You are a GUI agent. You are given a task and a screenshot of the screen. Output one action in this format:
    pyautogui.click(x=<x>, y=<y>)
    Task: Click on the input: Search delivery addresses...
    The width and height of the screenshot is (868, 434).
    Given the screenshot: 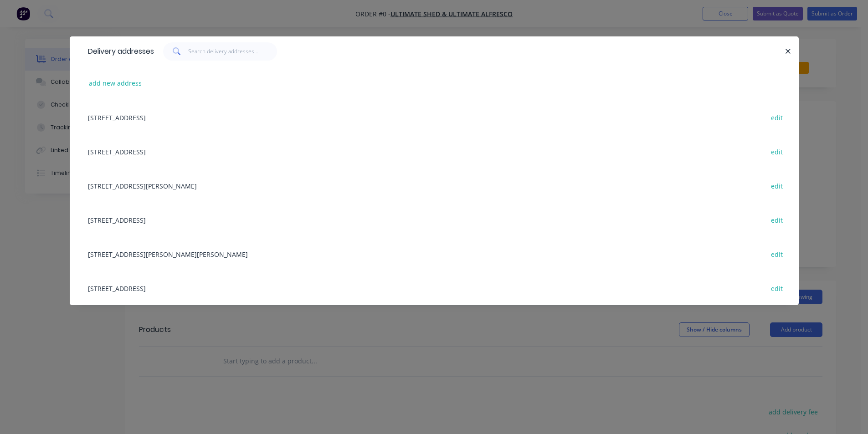 What is the action you would take?
    pyautogui.click(x=232, y=52)
    